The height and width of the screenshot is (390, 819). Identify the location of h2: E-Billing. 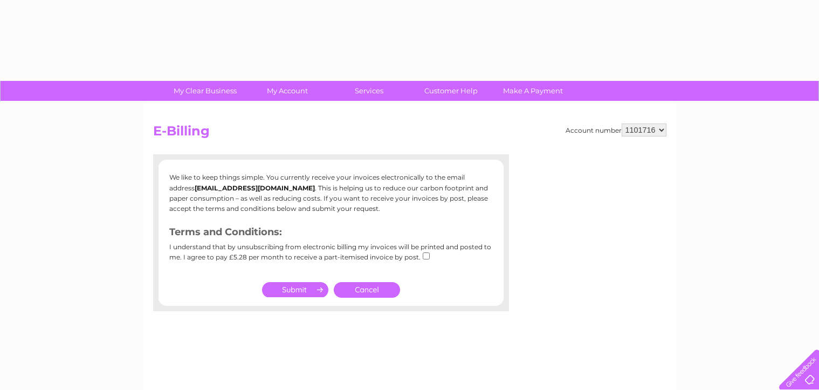
(410, 134).